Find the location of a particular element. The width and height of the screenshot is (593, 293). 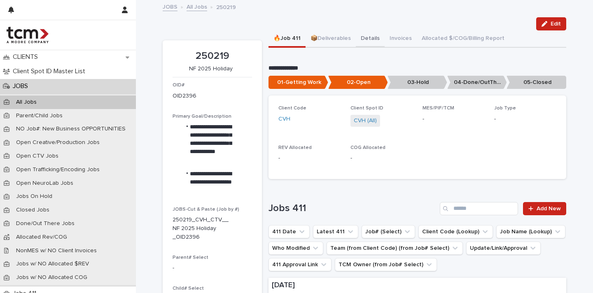

p: Client Spot ID Master List is located at coordinates (51, 71).